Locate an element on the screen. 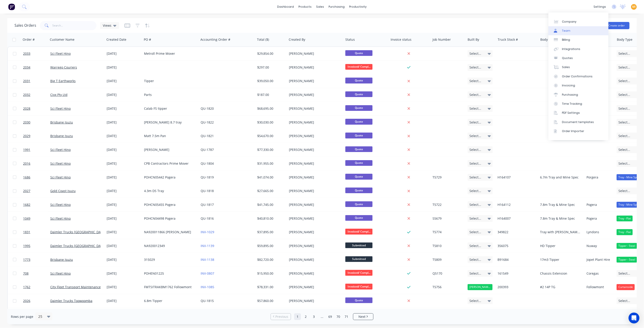 This screenshot has height=328, width=644. a: dashboard is located at coordinates (285, 7).